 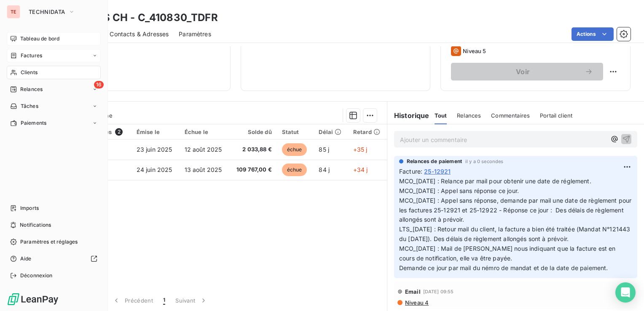 What do you see at coordinates (474, 51) in the screenshot?
I see `span: Niveau 5` at bounding box center [474, 51].